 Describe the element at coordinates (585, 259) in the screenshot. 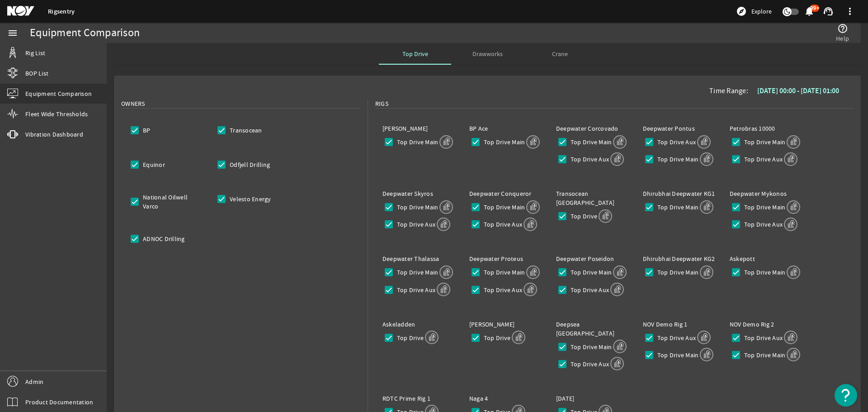

I see `label: Deepwater Poseidon` at that location.